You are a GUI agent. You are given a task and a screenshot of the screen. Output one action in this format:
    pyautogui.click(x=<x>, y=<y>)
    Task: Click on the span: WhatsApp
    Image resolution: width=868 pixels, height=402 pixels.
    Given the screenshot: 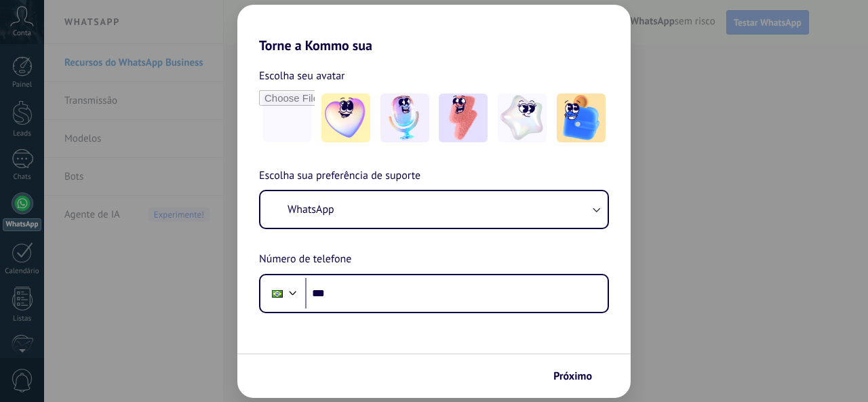 What is the action you would take?
    pyautogui.click(x=311, y=210)
    